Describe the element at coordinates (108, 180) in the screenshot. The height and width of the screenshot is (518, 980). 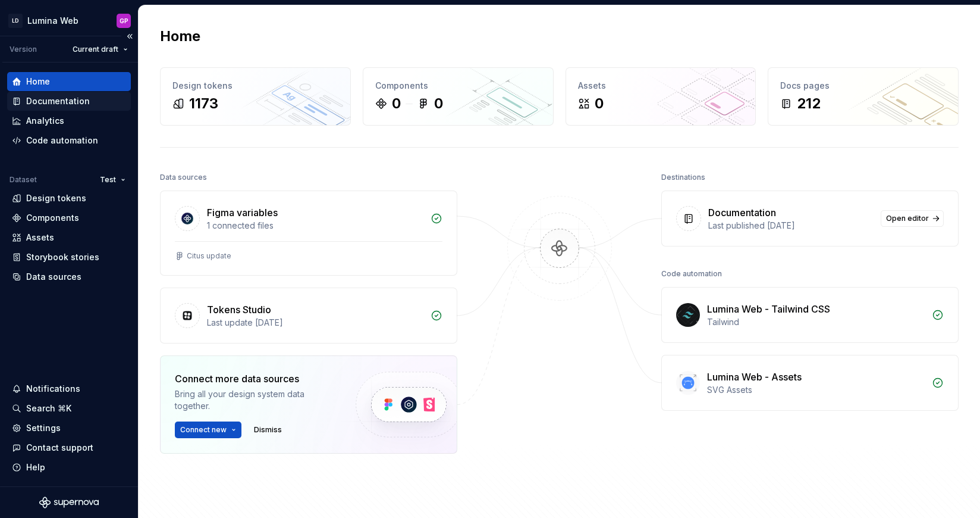
I see `span: Test` at that location.